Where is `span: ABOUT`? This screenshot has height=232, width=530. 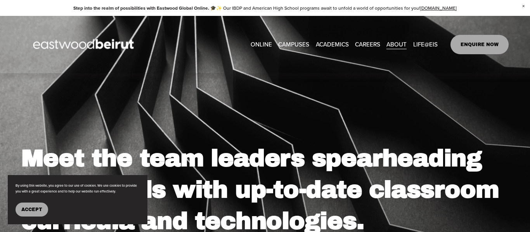 span: ABOUT is located at coordinates (397, 45).